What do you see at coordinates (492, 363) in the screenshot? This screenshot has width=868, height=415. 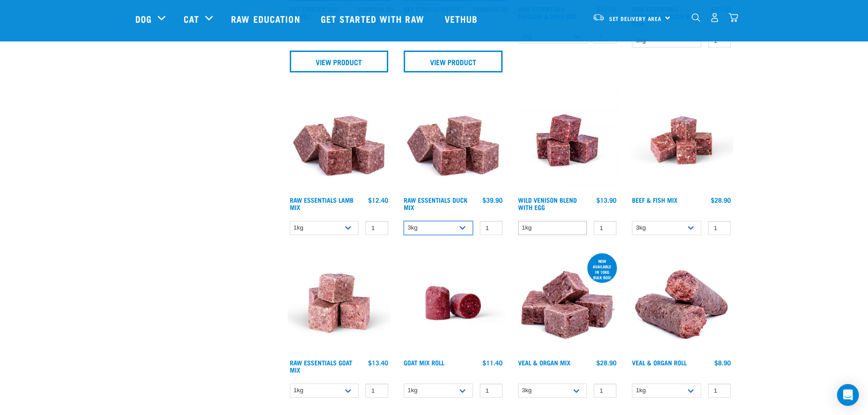 I see `div: $11.40` at bounding box center [492, 363].